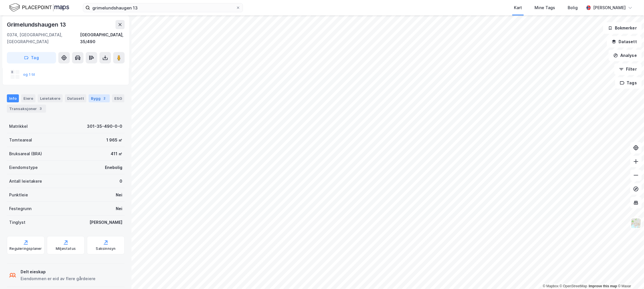  What do you see at coordinates (41, 109) in the screenshot?
I see `div: 3` at bounding box center [41, 109].